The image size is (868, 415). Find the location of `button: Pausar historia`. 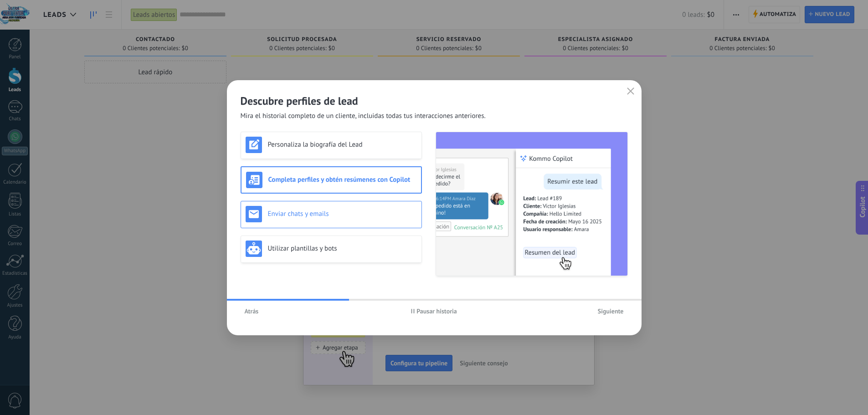

button: Pausar historia is located at coordinates (434, 311).